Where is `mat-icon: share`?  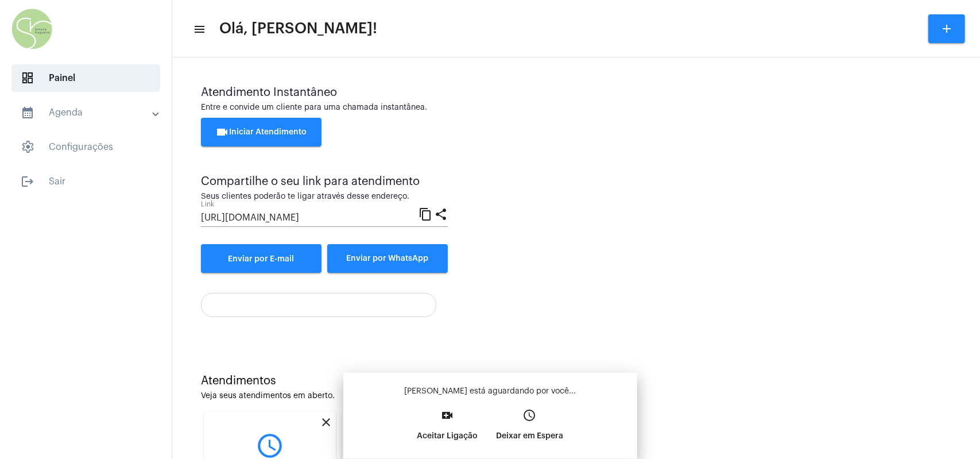
mat-icon: share is located at coordinates (441, 214).